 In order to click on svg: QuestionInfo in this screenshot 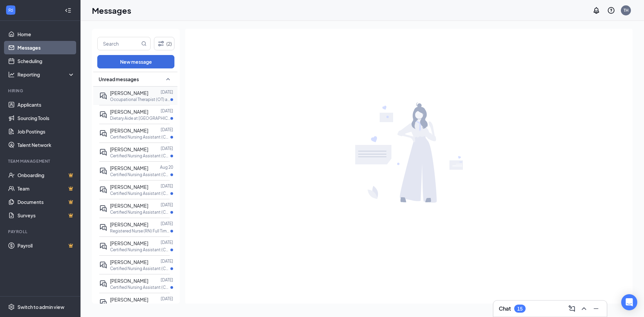, I will do `click(611, 10)`.